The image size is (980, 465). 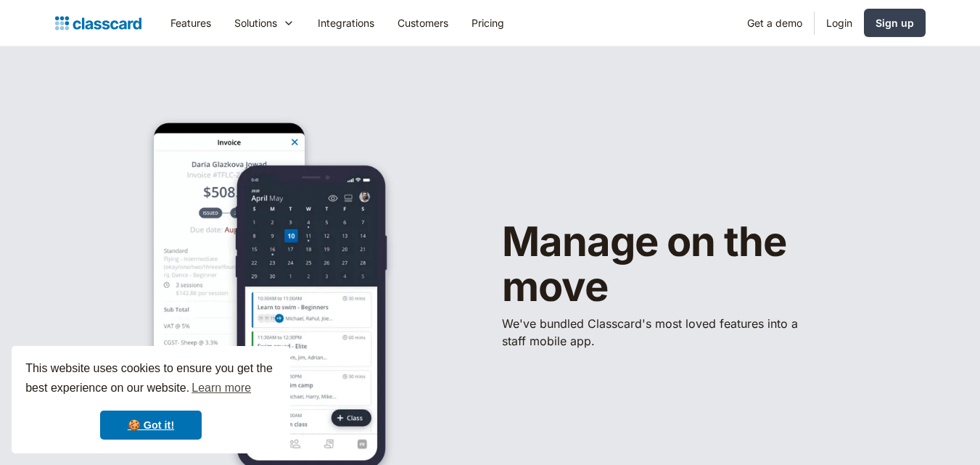 I want to click on a: Sign up, so click(x=894, y=23).